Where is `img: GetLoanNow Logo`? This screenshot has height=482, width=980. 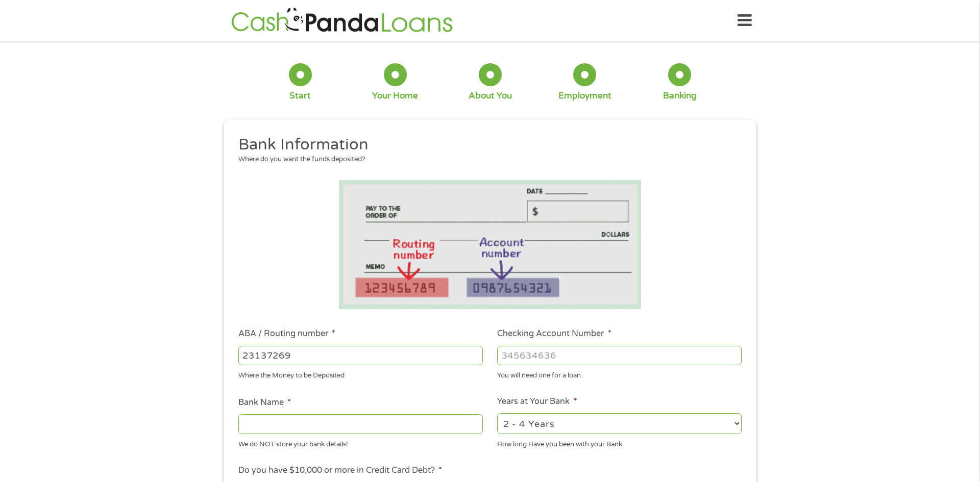 img: GetLoanNow Logo is located at coordinates (342, 20).